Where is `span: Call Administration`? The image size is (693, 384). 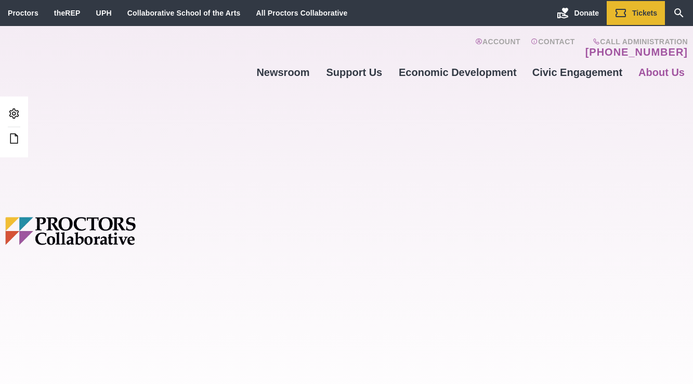 span: Call Administration is located at coordinates (635, 42).